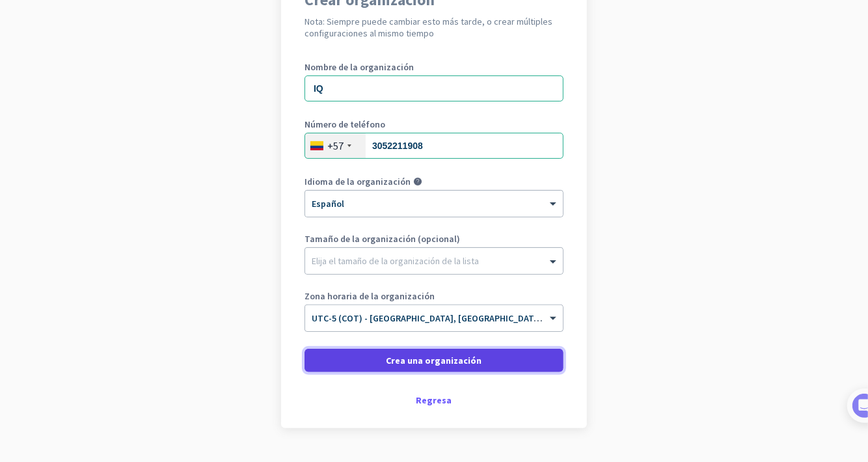 The height and width of the screenshot is (462, 868). I want to click on label: Número de teléfono, so click(434, 124).